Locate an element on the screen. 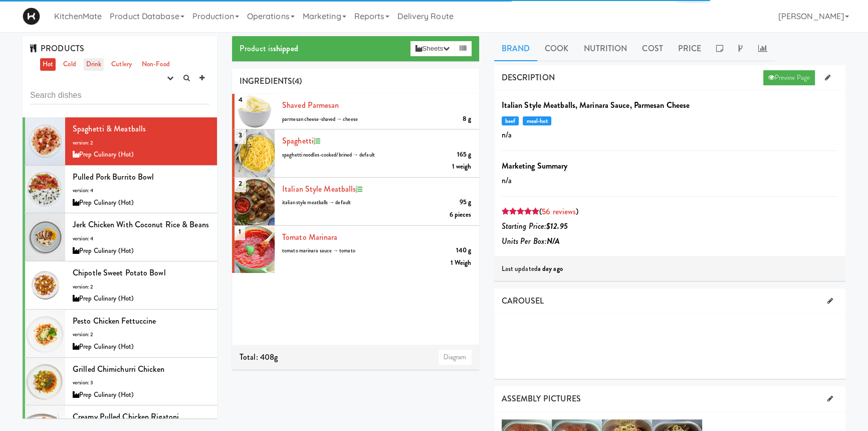 Image resolution: width=868 pixels, height=431 pixels. li: 3spaghetti165 gspaghetti noodles-cooked/brined → default1 weigh is located at coordinates (355, 154).